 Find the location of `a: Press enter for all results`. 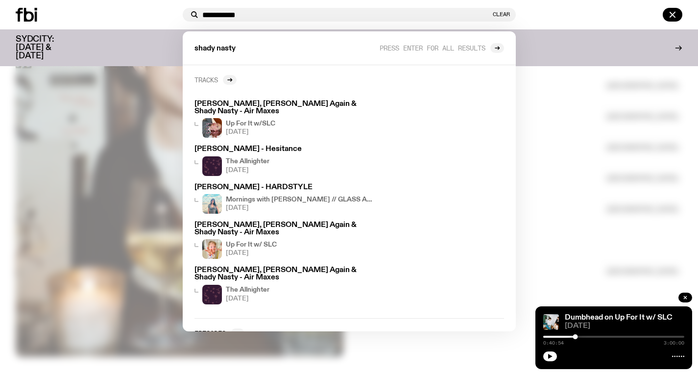

a: Press enter for all results is located at coordinates (442, 48).